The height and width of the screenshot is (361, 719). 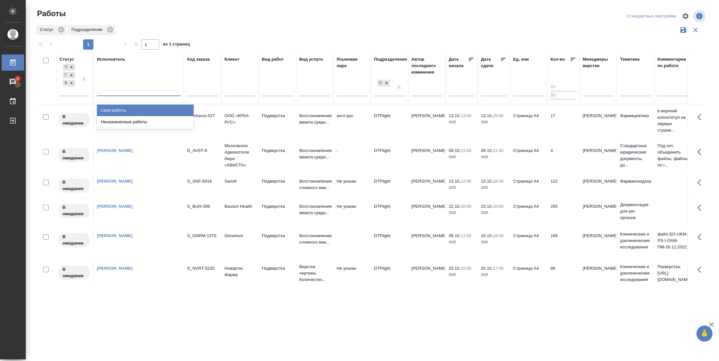 I want to click on p: 10.10,, so click(x=487, y=235).